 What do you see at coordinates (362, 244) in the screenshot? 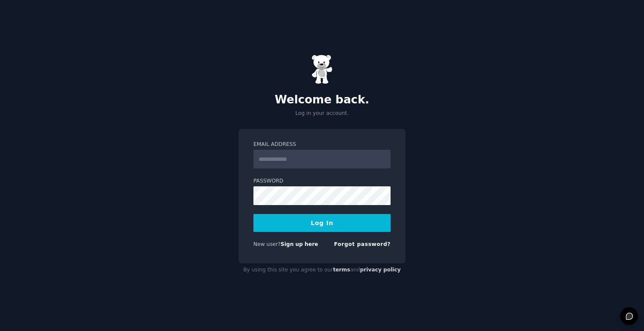
I see `a: Forgot password?` at bounding box center [362, 244].